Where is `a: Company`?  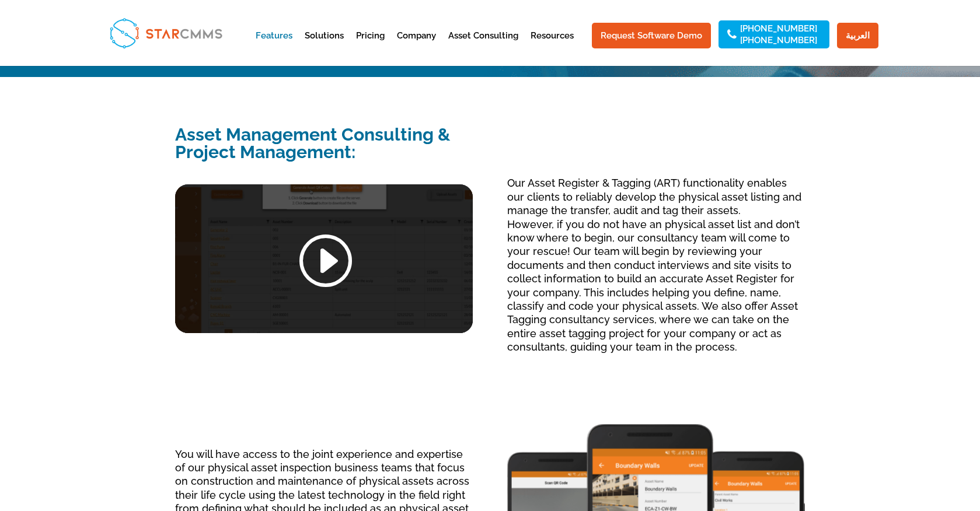
a: Company is located at coordinates (417, 46).